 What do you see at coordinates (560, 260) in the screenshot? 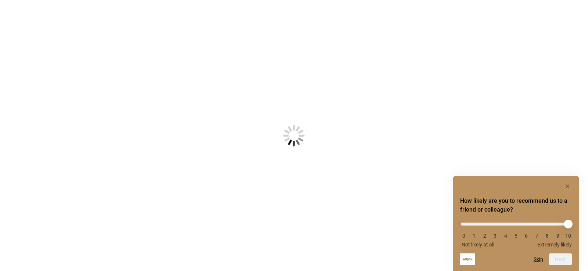
I see `button: Next question` at bounding box center [560, 260].